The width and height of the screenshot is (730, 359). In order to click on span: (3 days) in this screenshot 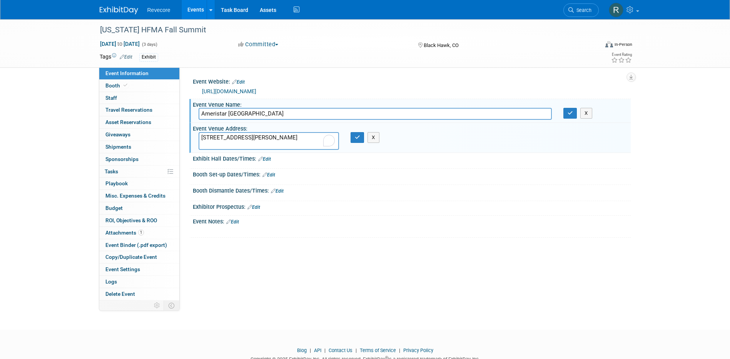, I will do `click(149, 44)`.